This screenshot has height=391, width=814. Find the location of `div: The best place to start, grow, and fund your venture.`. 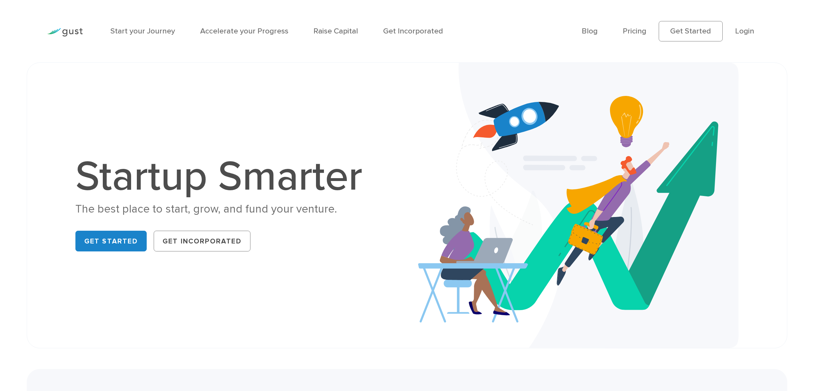

div: The best place to start, grow, and fund your venture. is located at coordinates (225, 209).